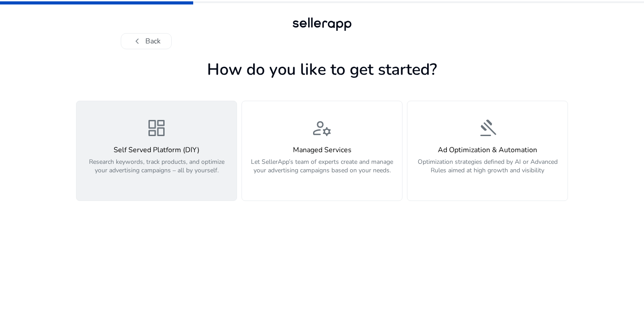  Describe the element at coordinates (322, 151) in the screenshot. I see `button: manage_accountsManaged ServicesLet SellerApp’s team of experts create and manage your advertising...` at that location.